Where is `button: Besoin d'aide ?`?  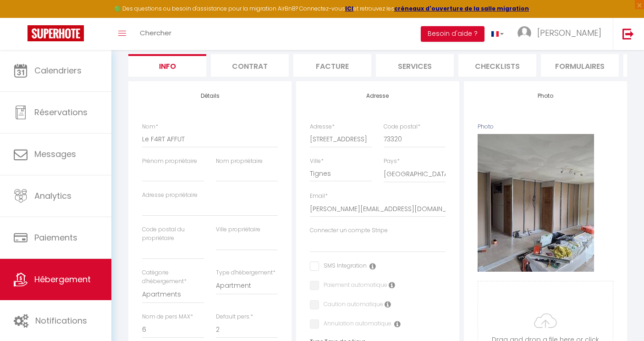
button: Besoin d'aide ? is located at coordinates (453, 34).